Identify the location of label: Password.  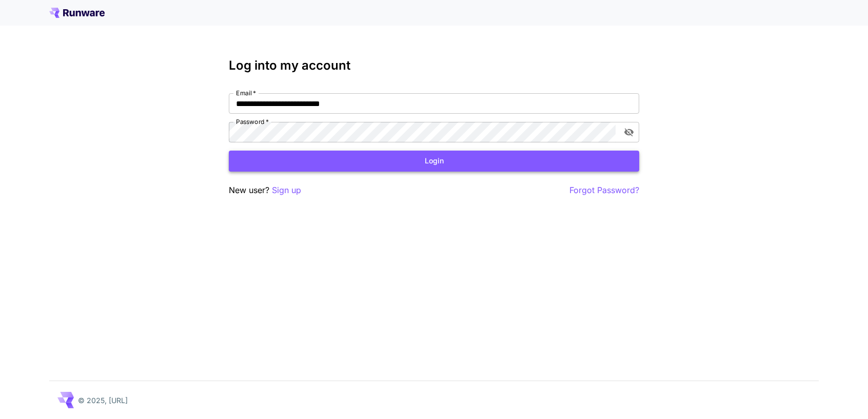
(253, 122).